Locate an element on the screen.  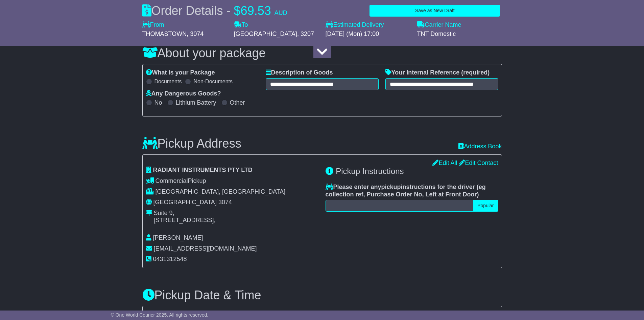
span: Pickup Instructions is located at coordinates (369, 171).